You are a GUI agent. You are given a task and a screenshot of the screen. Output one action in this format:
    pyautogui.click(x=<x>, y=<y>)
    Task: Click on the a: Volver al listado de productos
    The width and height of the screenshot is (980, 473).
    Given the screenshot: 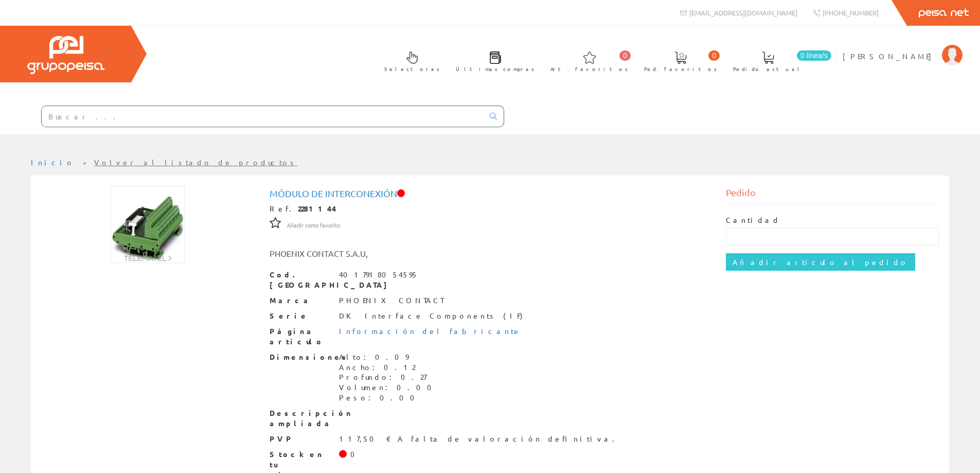 What is the action you would take?
    pyautogui.click(x=196, y=162)
    